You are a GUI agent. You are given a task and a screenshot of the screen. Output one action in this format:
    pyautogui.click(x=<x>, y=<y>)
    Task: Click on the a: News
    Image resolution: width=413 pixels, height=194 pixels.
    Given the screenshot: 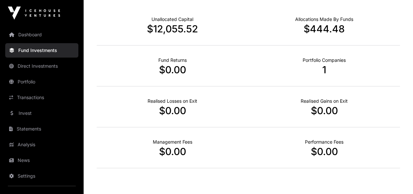 What is the action you would take?
    pyautogui.click(x=42, y=160)
    